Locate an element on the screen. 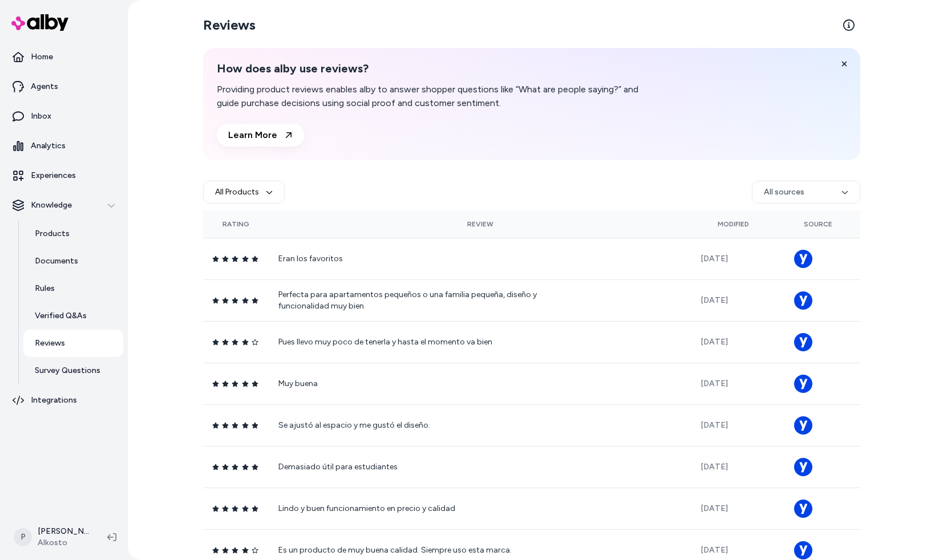 The image size is (935, 560). h2: How does alby use reviews? is located at coordinates (435, 69).